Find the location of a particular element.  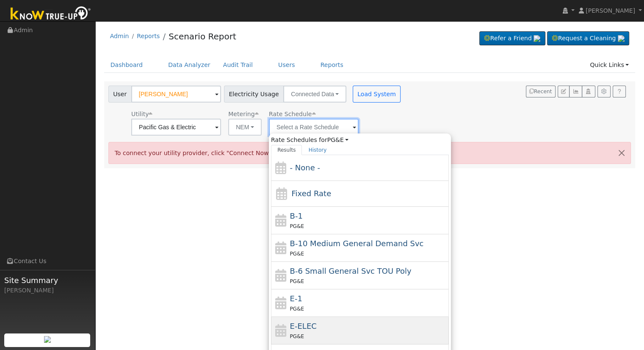

button: Settings is located at coordinates (604, 92).